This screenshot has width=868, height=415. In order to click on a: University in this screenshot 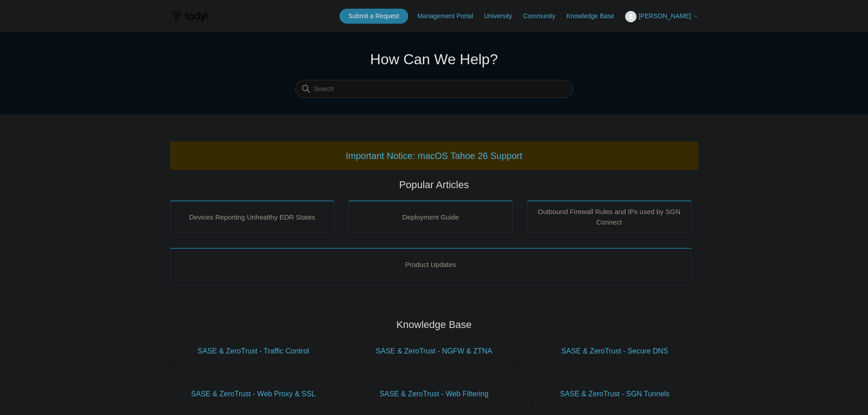, I will do `click(502, 16)`.